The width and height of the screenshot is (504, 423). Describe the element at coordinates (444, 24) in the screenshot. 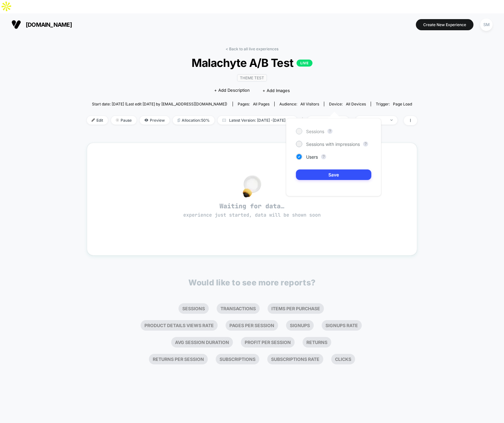

I see `button: Create New Experience` at that location.